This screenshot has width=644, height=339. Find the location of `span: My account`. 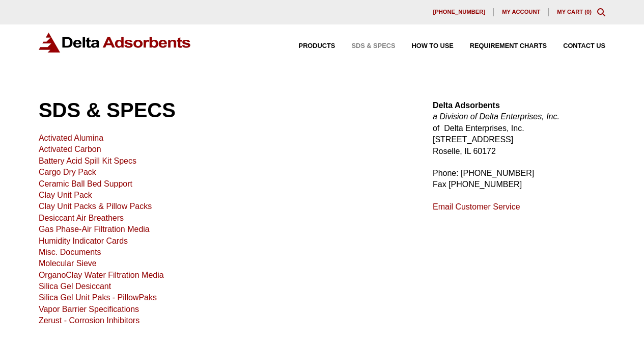

span: My account is located at coordinates (521, 12).